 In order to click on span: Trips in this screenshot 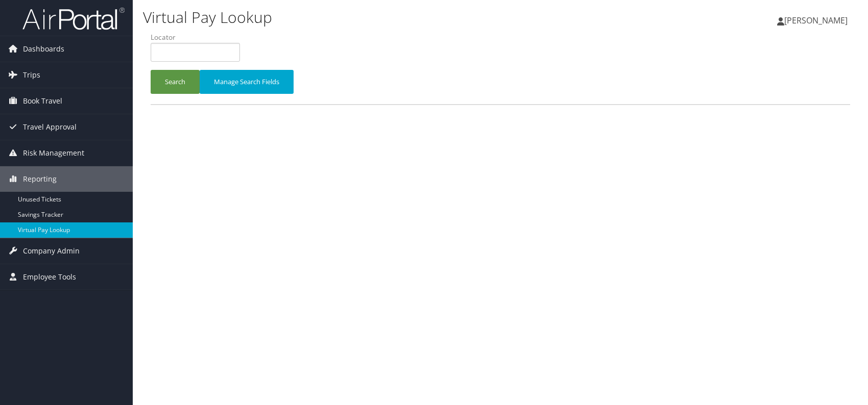, I will do `click(32, 75)`.